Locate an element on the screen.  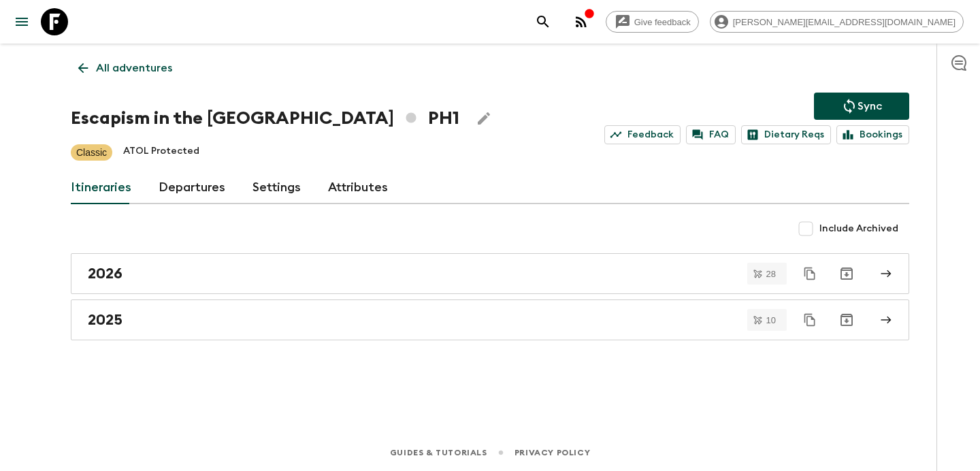
a: Give feedback is located at coordinates (652, 22).